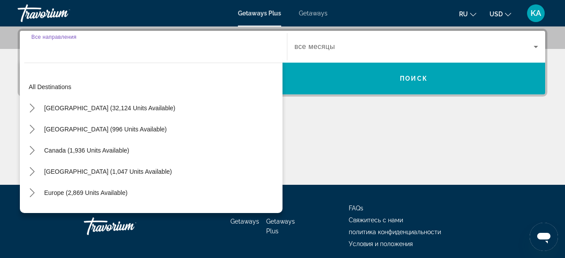 The image size is (565, 258). I want to click on span: FAQs, so click(356, 208).